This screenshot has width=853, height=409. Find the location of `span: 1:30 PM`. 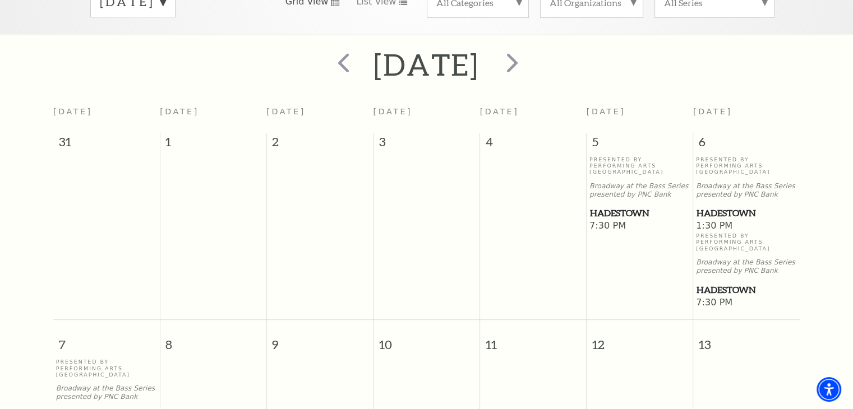

span: 1:30 PM is located at coordinates (746, 227).